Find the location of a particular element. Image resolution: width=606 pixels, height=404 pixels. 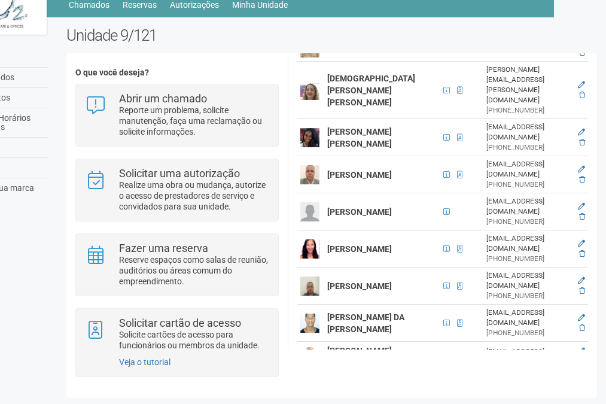

strong: Fazer uma reserva is located at coordinates (163, 248).